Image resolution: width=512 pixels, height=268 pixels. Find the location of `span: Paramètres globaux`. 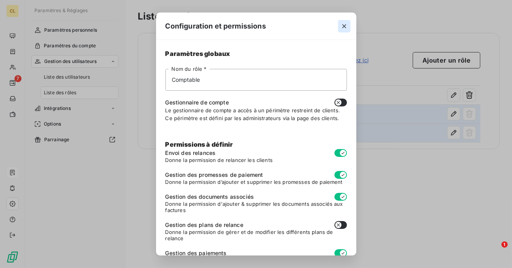

span: Paramètres globaux is located at coordinates (256, 54).